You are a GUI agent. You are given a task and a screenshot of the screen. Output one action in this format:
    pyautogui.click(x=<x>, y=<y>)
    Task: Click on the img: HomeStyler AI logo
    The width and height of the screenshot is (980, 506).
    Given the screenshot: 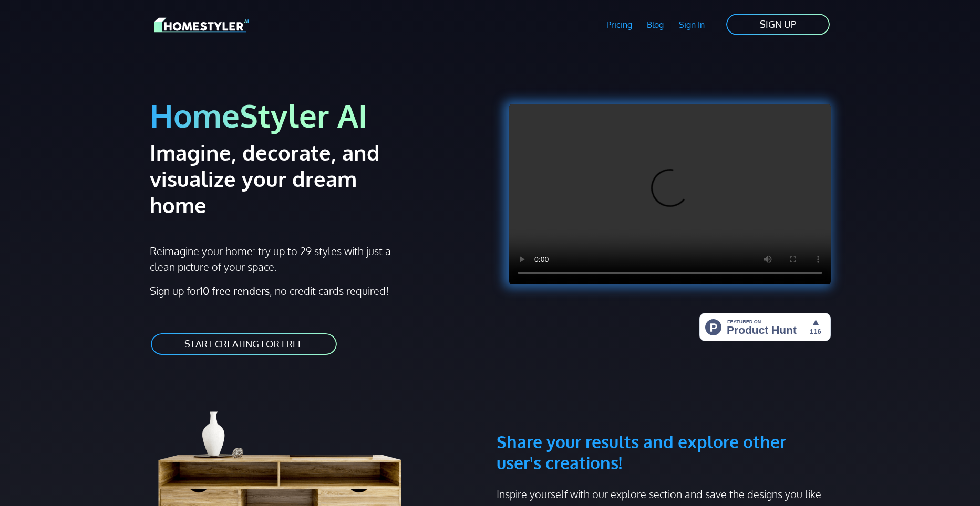 What is the action you would take?
    pyautogui.click(x=201, y=25)
    